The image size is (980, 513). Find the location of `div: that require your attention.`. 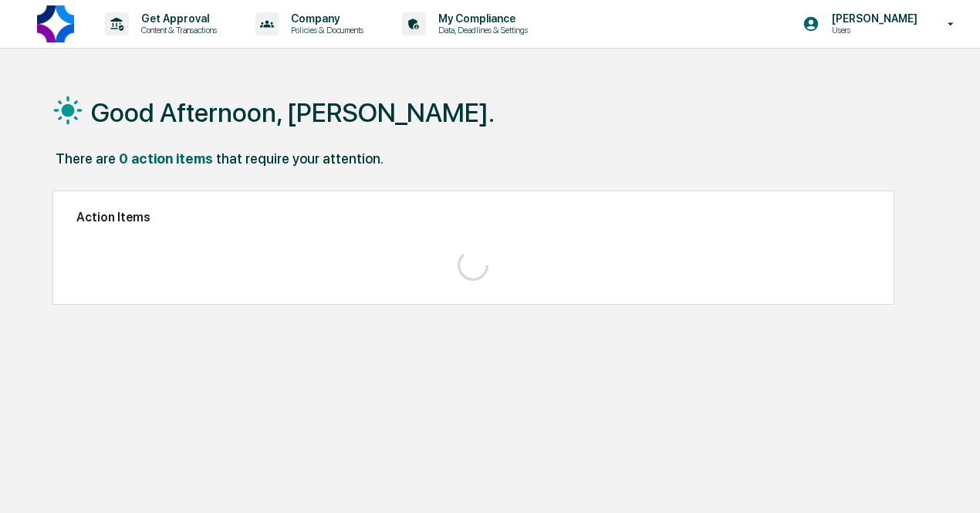

div: that require your attention. is located at coordinates (299, 158).